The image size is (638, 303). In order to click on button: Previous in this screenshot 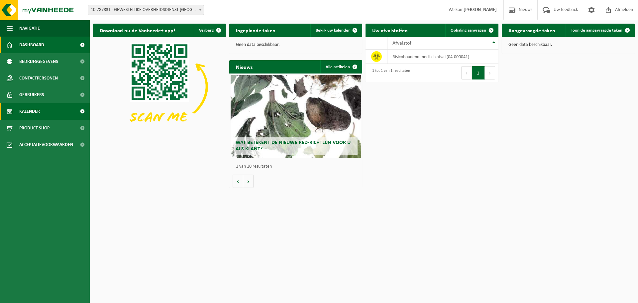, I will do `click(466, 73)`.